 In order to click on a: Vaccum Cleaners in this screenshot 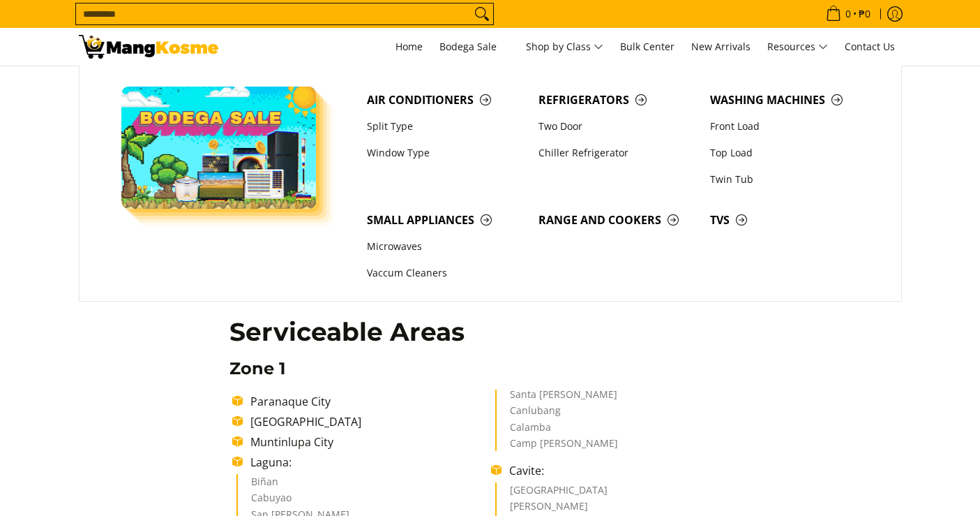, I will do `click(446, 273)`.